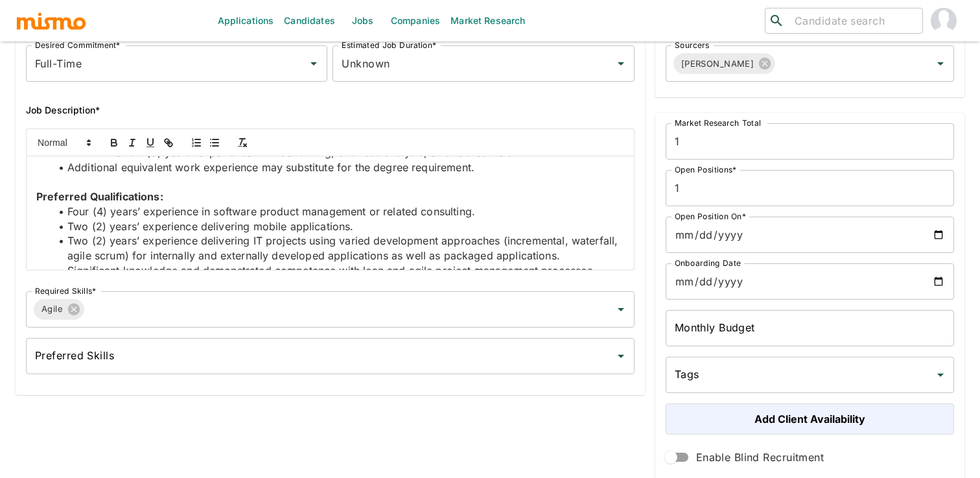 This screenshot has width=980, height=478. I want to click on img: logo, so click(51, 20).